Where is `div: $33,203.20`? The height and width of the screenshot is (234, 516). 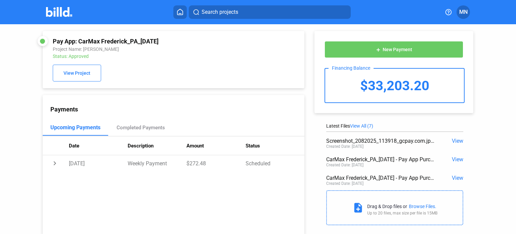
div: $33,203.20 is located at coordinates (394, 85).